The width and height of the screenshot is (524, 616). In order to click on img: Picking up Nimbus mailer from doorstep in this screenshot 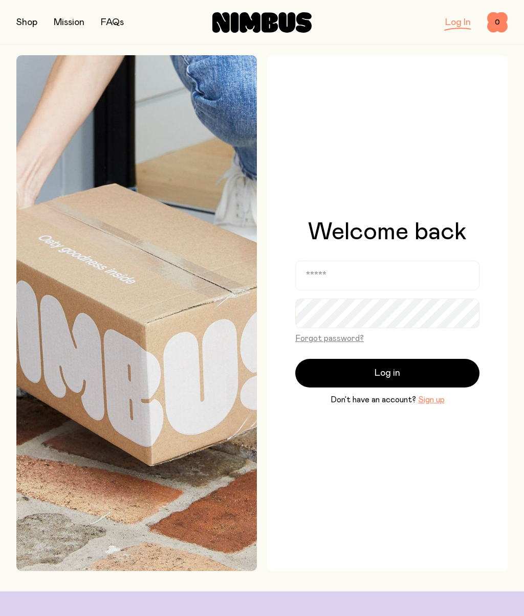, I will do `click(137, 313)`.